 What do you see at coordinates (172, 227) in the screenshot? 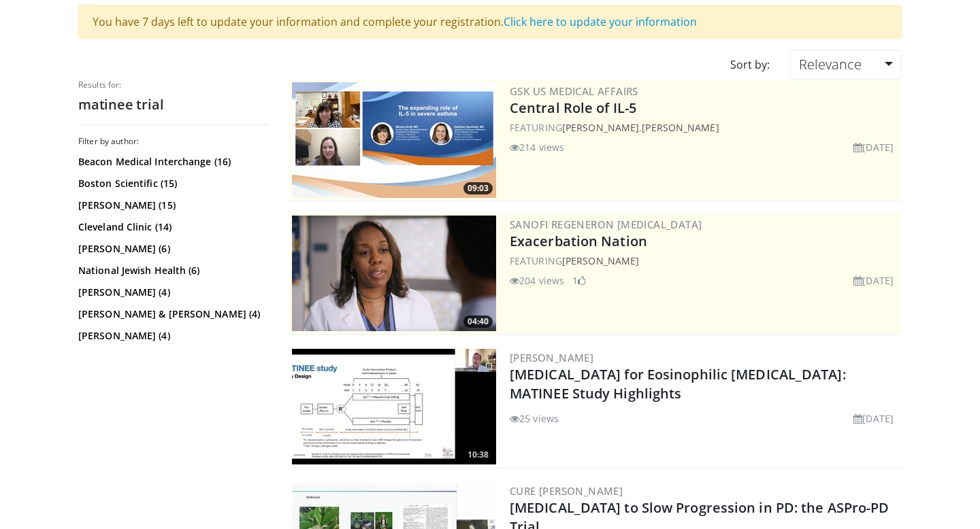
I see `a: Cleveland Clinic (14)` at bounding box center [172, 227].